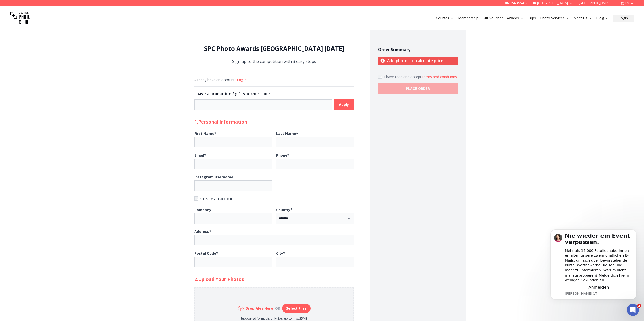  I want to click on button: Membership, so click(468, 19).